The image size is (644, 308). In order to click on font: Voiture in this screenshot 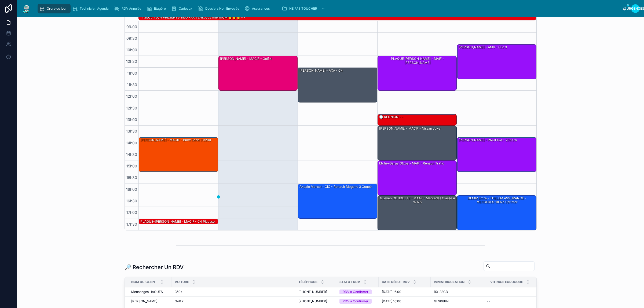, I will do `click(182, 282)`.